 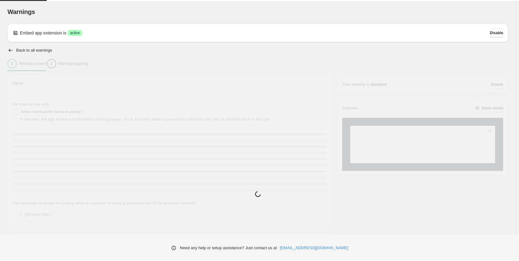 I want to click on span: active, so click(x=75, y=33).